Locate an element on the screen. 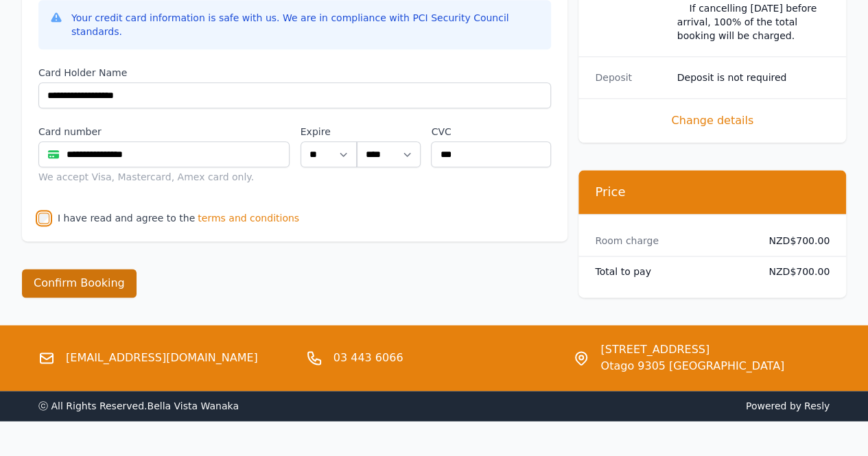 The width and height of the screenshot is (868, 456). dt: Deposit is located at coordinates (630, 78).